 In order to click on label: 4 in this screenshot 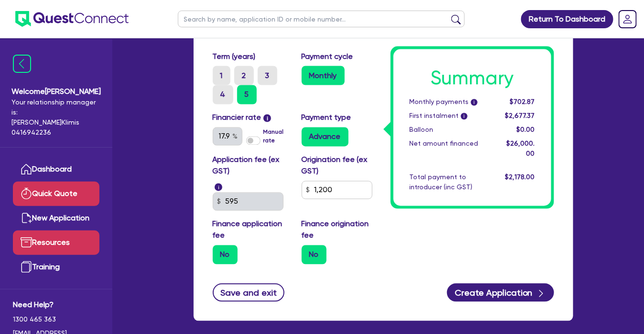, I will do `click(223, 94)`.